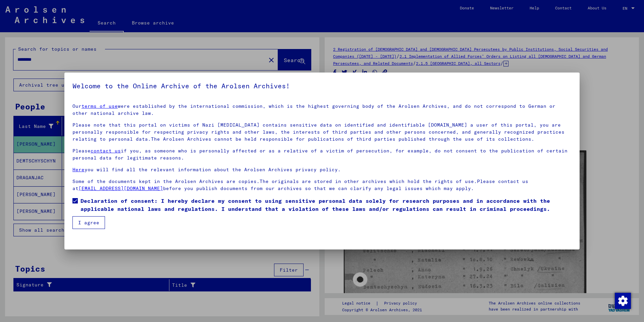  Describe the element at coordinates (623, 301) in the screenshot. I see `img: Change consent` at that location.